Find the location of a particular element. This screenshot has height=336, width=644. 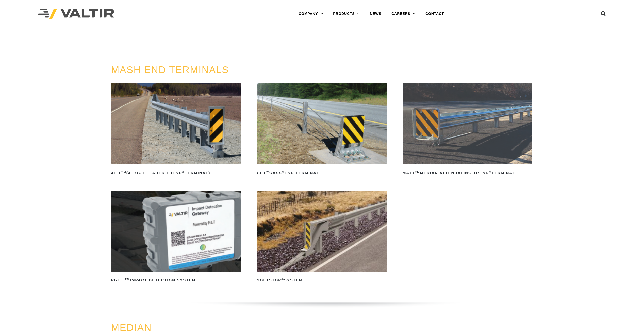

a: CONTACT is located at coordinates (435, 14).